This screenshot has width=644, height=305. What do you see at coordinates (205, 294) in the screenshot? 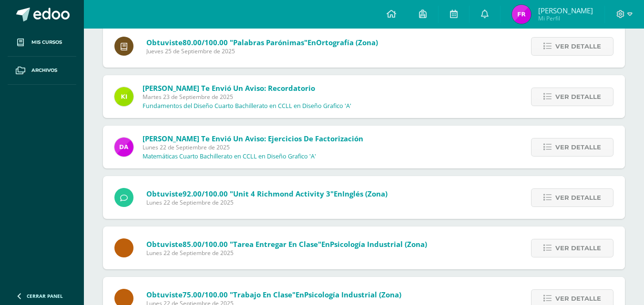
I see `span: 75.00/100.00` at bounding box center [205, 294].